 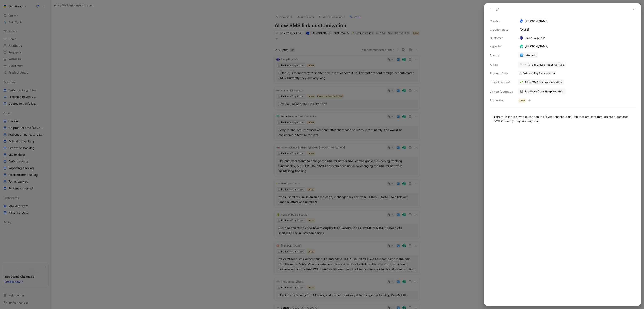 I want to click on div: A, so click(x=521, y=21).